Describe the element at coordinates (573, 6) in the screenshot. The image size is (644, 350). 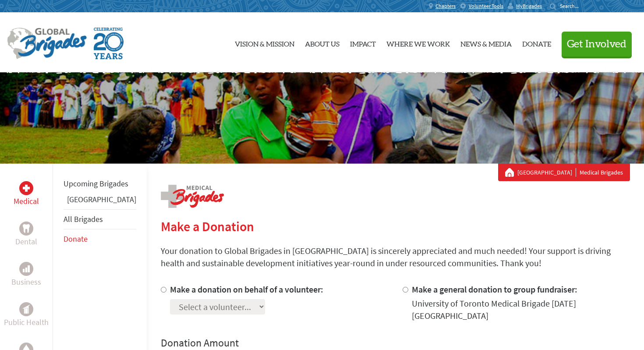
I see `input: Search...` at that location.